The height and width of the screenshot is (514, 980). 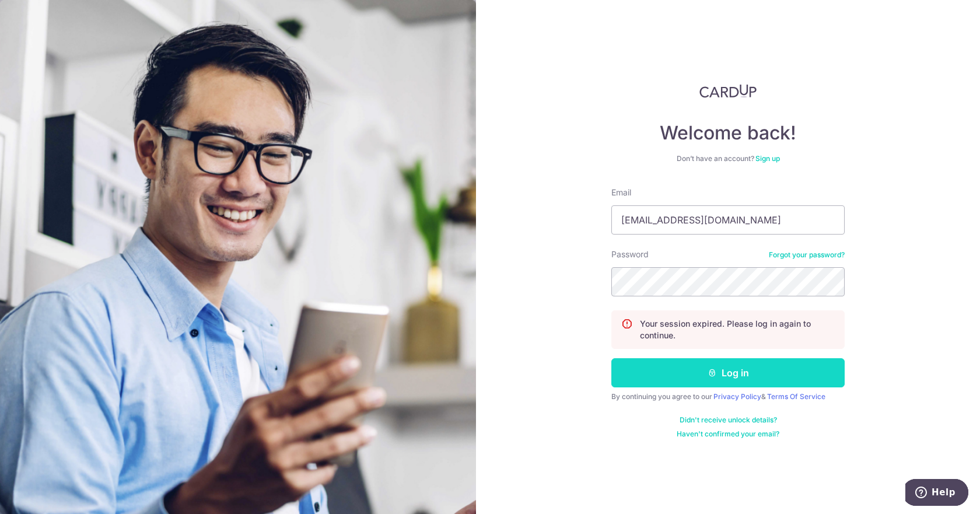 I want to click on a: Forgot your password?, so click(x=807, y=255).